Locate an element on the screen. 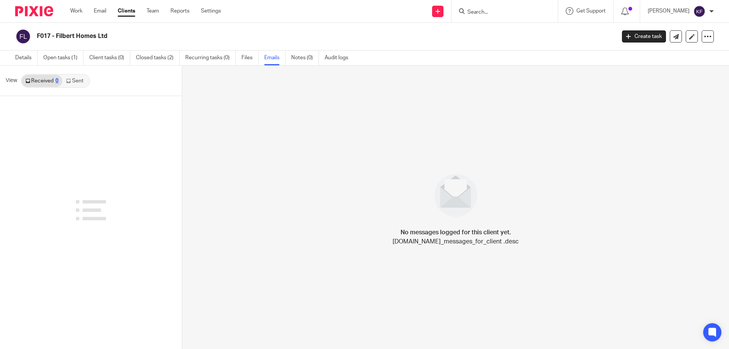  a: Work is located at coordinates (76, 11).